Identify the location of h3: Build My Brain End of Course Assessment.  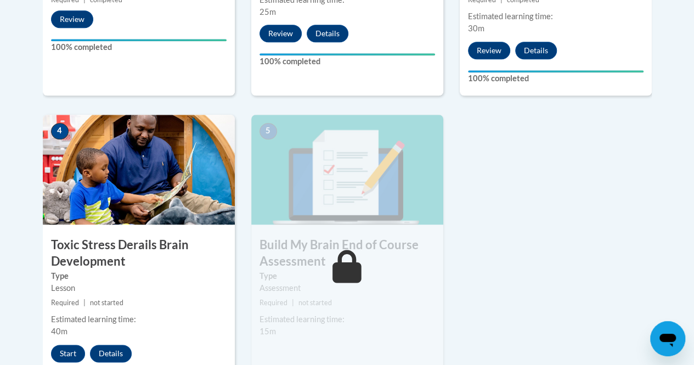
(347, 253).